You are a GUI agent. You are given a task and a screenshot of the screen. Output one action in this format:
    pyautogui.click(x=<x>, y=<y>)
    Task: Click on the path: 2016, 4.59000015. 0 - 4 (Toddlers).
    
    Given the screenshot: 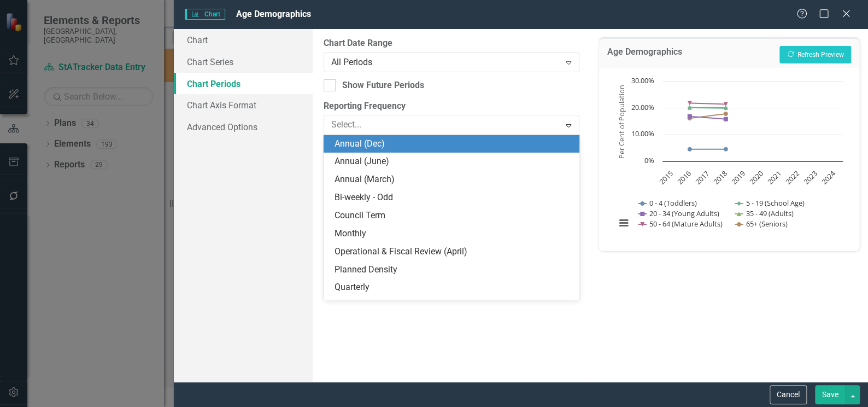 What is the action you would take?
    pyautogui.click(x=690, y=149)
    